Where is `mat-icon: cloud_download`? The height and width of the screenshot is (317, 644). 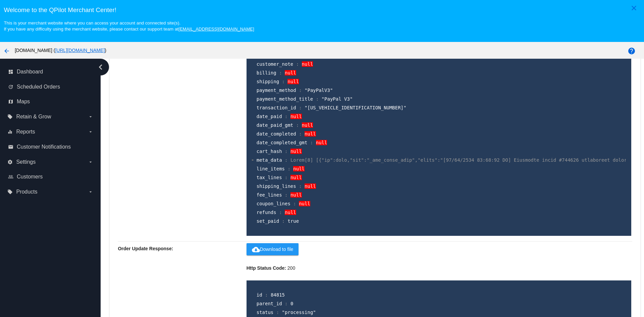 mat-icon: cloud_download is located at coordinates (256, 250).